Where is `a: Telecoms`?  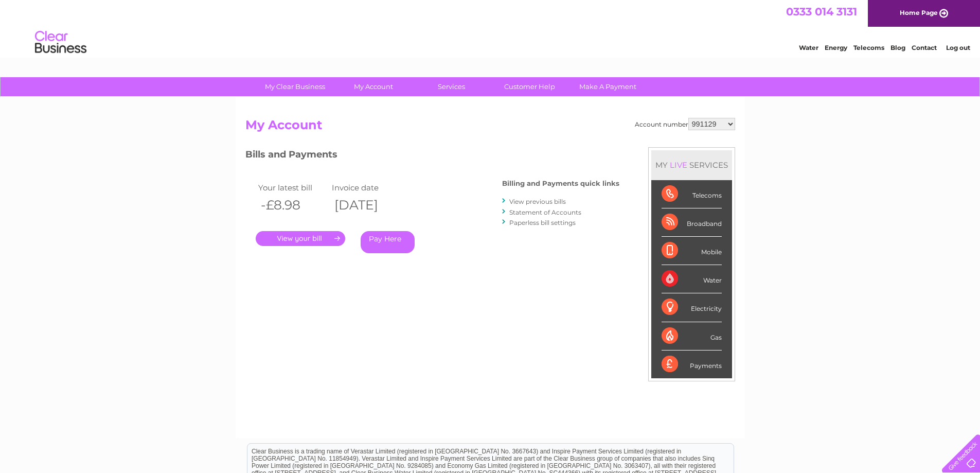
a: Telecoms is located at coordinates (869, 47).